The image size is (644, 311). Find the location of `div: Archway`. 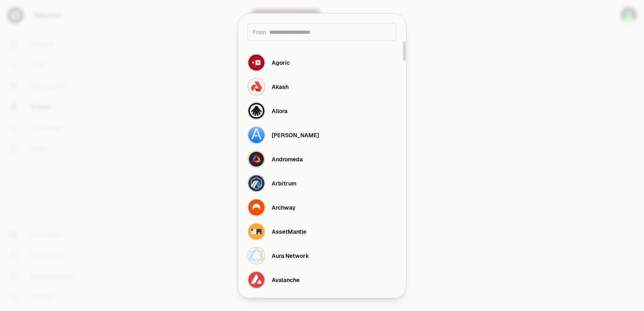

div: Archway is located at coordinates (283, 207).